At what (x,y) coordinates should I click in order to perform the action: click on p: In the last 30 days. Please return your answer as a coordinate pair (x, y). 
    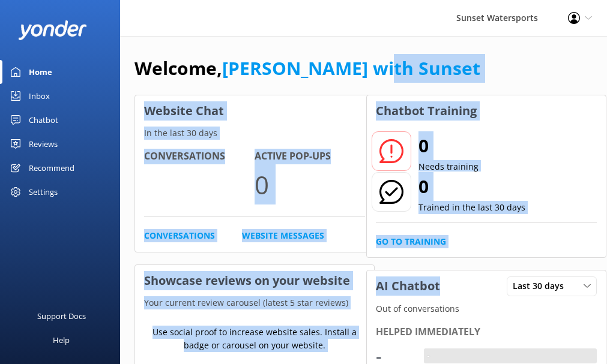
    Looking at the image, I should click on (255, 133).